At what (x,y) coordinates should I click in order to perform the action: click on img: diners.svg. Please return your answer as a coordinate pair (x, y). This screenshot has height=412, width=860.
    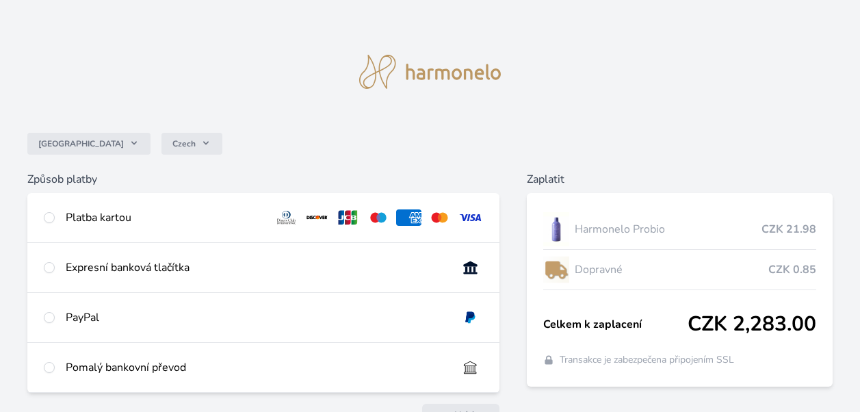
    Looking at the image, I should click on (286, 218).